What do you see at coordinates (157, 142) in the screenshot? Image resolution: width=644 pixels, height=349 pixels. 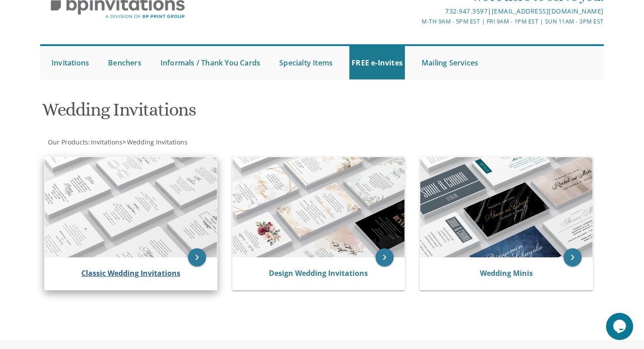 I see `a: Wedding Invitations` at bounding box center [157, 142].